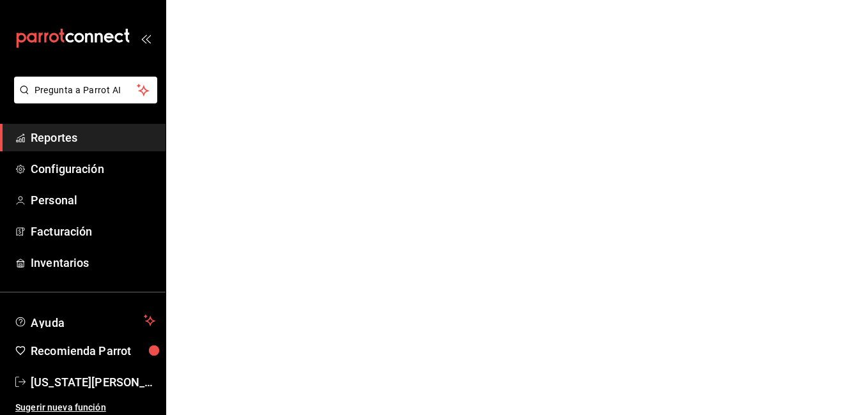 The width and height of the screenshot is (868, 415). Describe the element at coordinates (93, 263) in the screenshot. I see `span: Inventarios` at that location.